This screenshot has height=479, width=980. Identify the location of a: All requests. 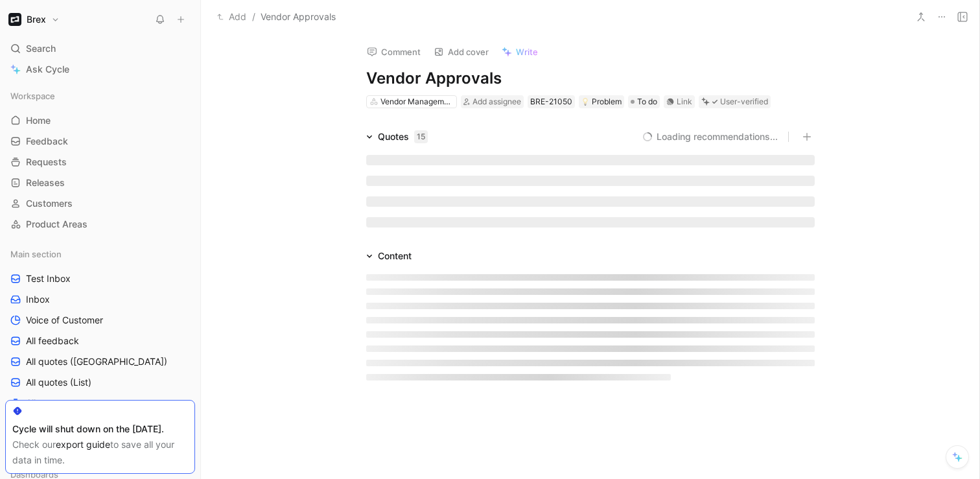
(100, 403).